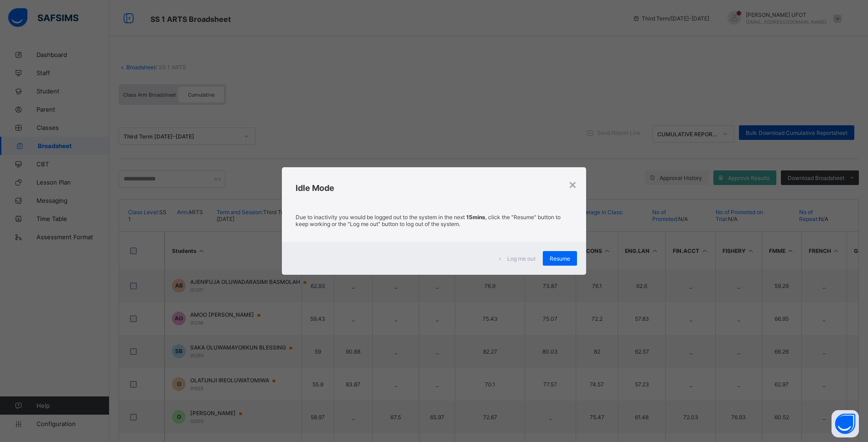 This screenshot has width=868, height=442. I want to click on strong: 15mins, so click(475, 217).